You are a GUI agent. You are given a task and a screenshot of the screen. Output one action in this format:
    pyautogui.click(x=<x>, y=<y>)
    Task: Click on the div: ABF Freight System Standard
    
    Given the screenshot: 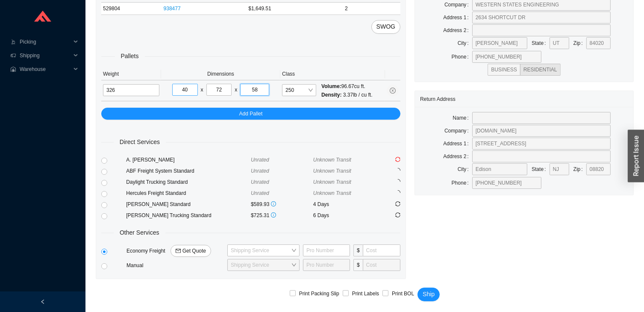 What is the action you would take?
    pyautogui.click(x=188, y=171)
    